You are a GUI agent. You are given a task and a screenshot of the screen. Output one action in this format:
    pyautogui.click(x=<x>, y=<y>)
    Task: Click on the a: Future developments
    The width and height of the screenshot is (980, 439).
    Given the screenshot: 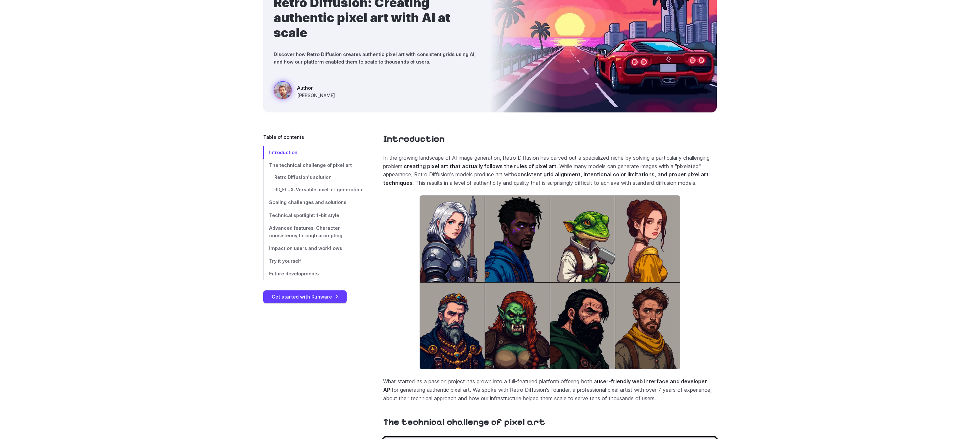 What is the action you would take?
    pyautogui.click(x=313, y=273)
    